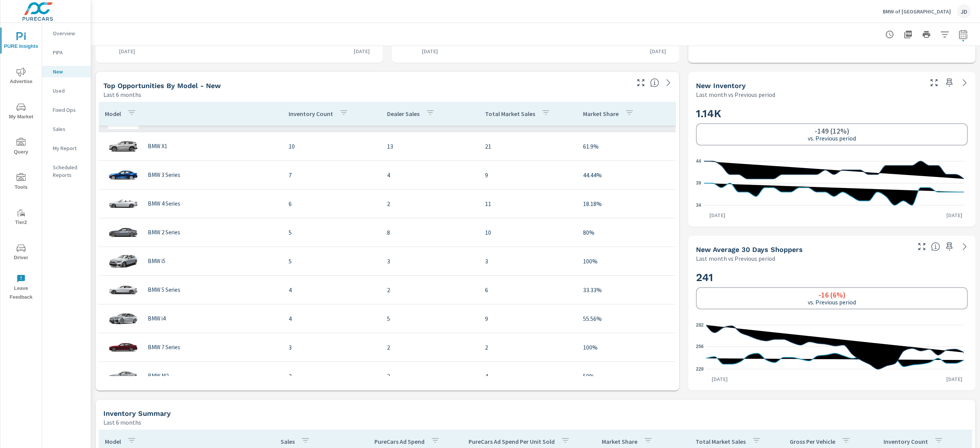  Describe the element at coordinates (66, 90) in the screenshot. I see `div: Used` at that location.